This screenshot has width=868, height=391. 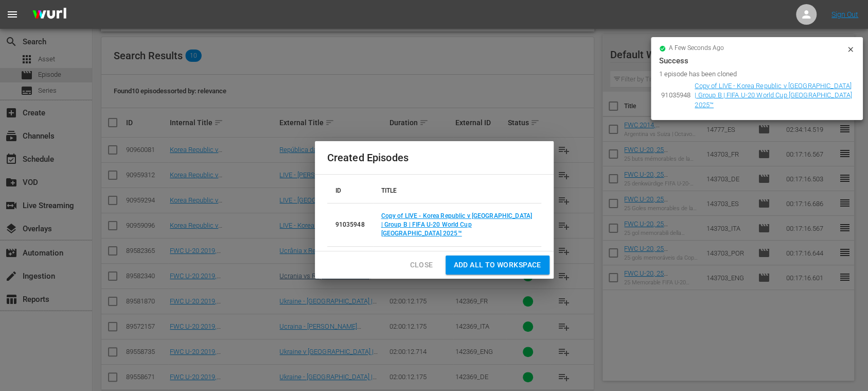 I want to click on h2: Created Episodes, so click(x=434, y=158).